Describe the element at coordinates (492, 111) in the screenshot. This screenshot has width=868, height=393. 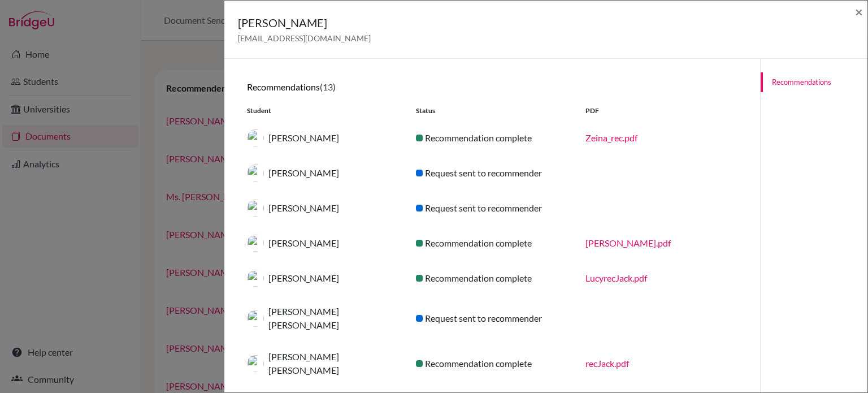
I see `div: Status` at that location.